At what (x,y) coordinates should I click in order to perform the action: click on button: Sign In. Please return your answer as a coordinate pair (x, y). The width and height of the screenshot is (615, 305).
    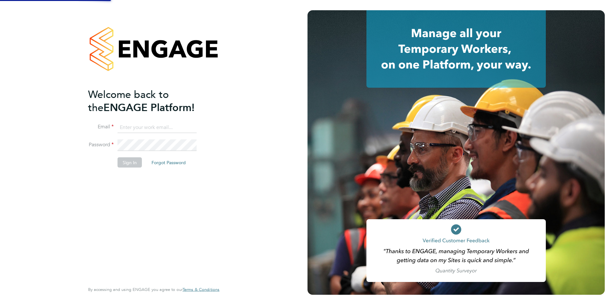
    Looking at the image, I should click on (130, 163).